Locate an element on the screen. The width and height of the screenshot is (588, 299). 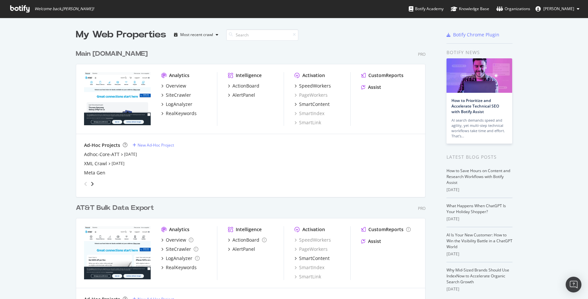
div: angle-left is located at coordinates (86, 184).